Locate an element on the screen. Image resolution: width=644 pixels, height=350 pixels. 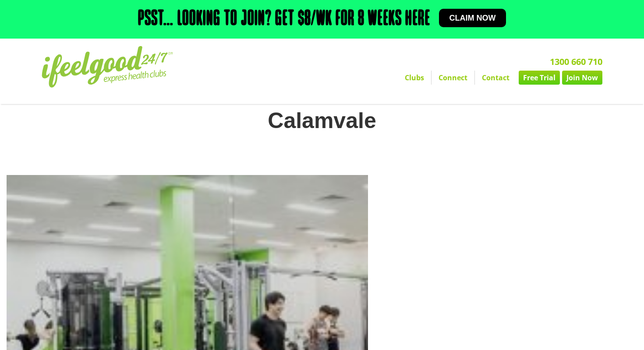
span: Claim now is located at coordinates (473, 18).